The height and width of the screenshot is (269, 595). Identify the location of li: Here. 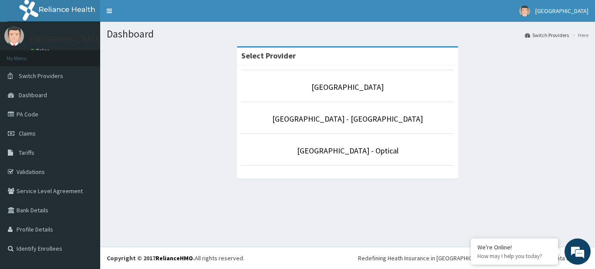
(579, 35).